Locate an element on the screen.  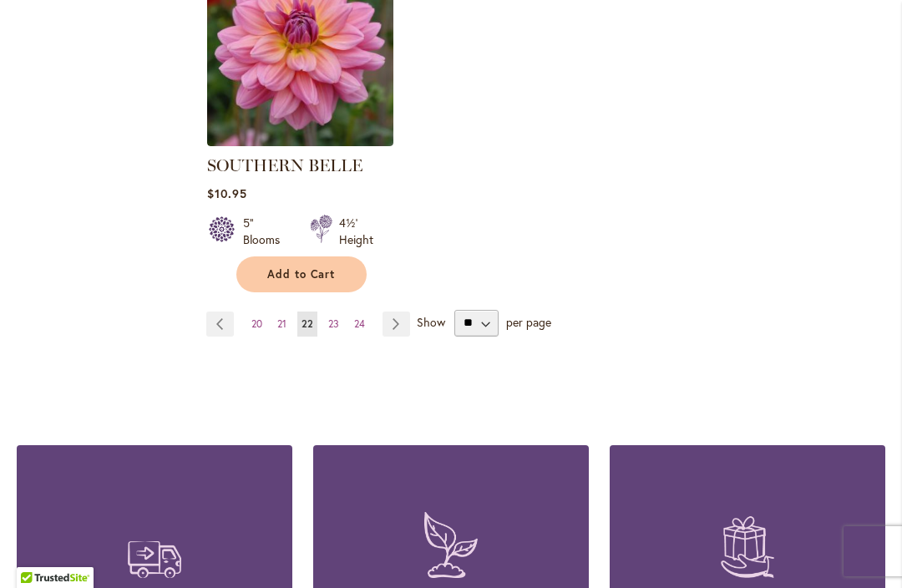
span: 23 is located at coordinates (333, 323).